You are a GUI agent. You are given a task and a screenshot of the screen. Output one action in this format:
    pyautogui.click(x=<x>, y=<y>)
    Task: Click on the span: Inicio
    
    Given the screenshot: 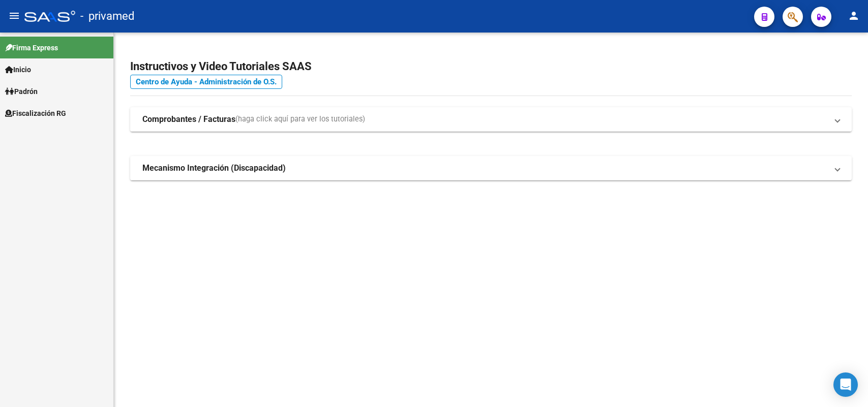 What is the action you would take?
    pyautogui.click(x=18, y=70)
    